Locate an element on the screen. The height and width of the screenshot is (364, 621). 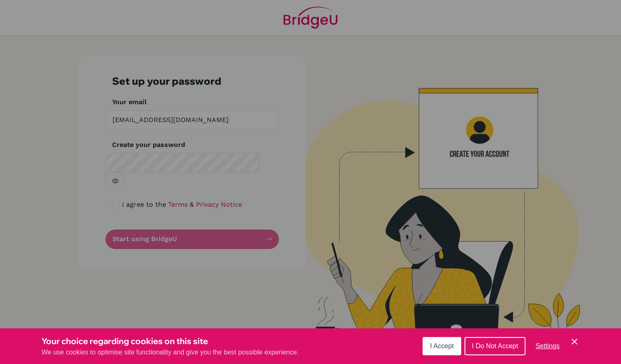
p: We use cookies to optimise site functionality and give you the best possible experience. is located at coordinates (170, 353).